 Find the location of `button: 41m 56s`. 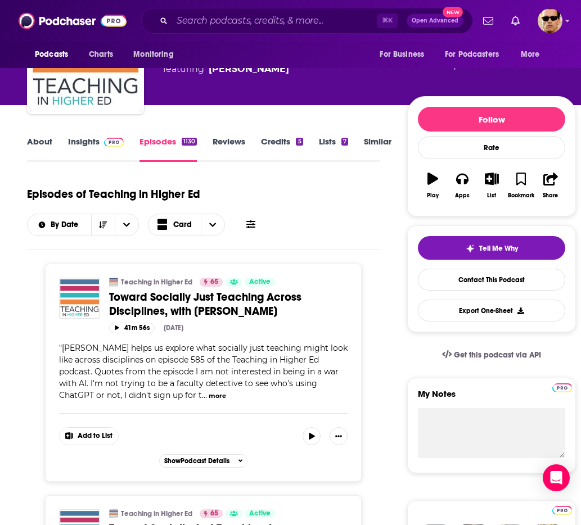

button: 41m 56s is located at coordinates (132, 328).